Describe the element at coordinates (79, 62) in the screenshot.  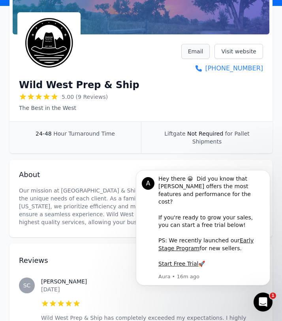
I see `div: message notification from Aura, 16m ago. Hey there 😀 Did you know that Aura offers the most featu...` at that location.